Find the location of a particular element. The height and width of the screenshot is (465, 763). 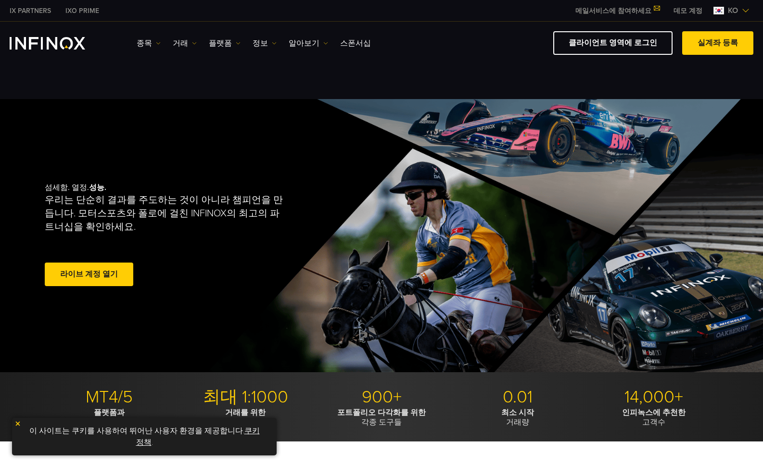

p: 최신 거래 도구 is located at coordinates (109, 418).